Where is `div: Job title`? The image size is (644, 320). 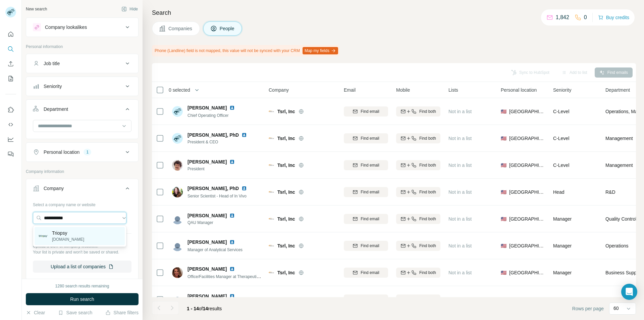
div: Job title is located at coordinates (52, 64).